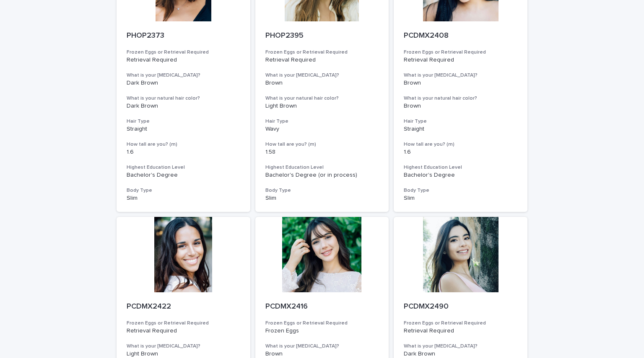  What do you see at coordinates (184, 307) in the screenshot?
I see `p: PCDMX2422` at bounding box center [184, 307].